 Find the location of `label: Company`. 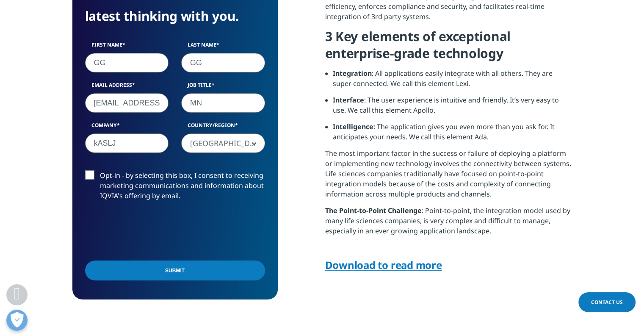

label: Company is located at coordinates (127, 127).